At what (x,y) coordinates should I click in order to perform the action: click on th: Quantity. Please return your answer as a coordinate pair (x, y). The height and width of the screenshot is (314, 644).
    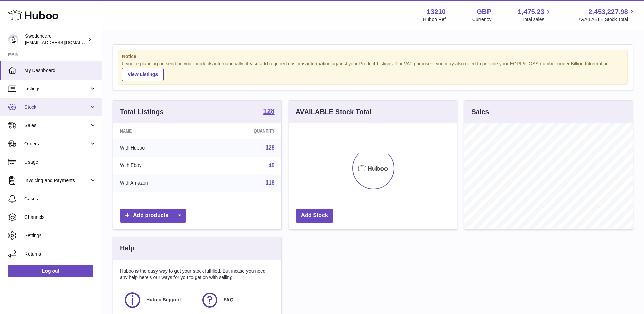
    Looking at the image, I should click on (243, 131).